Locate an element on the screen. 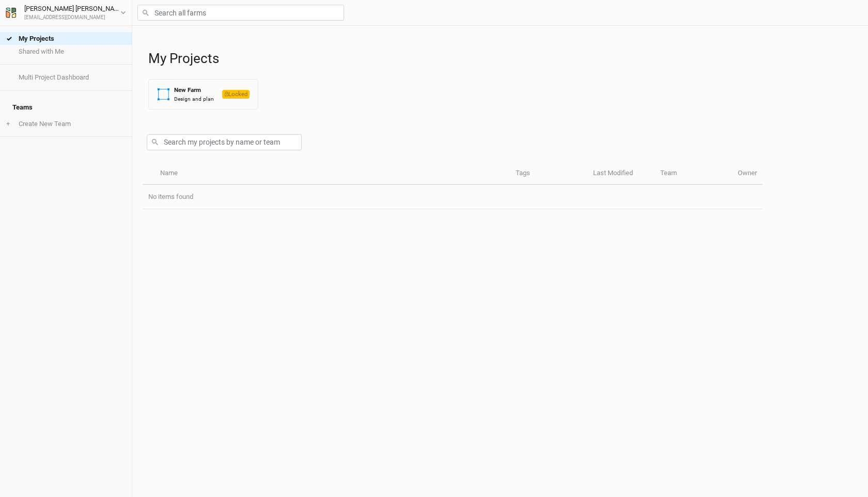 The height and width of the screenshot is (497, 868). td: No items found is located at coordinates (452, 197).